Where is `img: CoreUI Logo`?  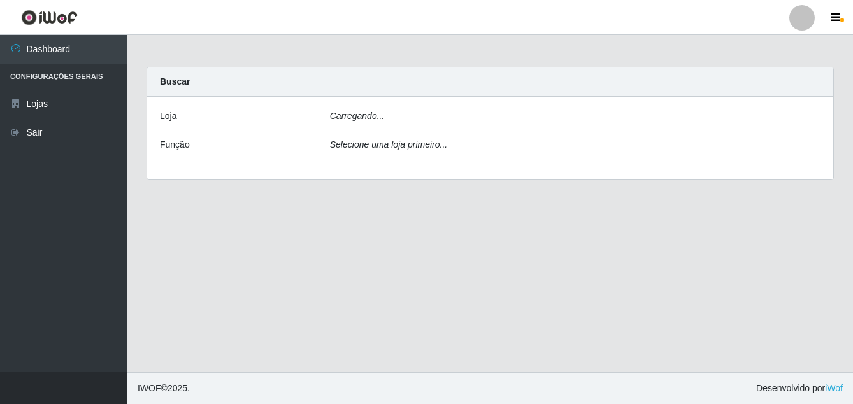 img: CoreUI Logo is located at coordinates (49, 17).